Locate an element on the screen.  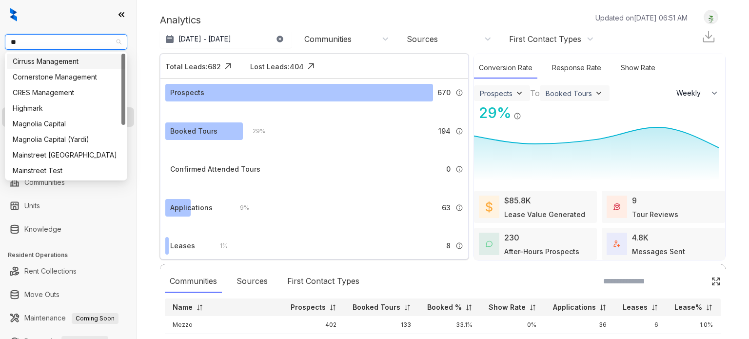
p: Name is located at coordinates (182, 307).